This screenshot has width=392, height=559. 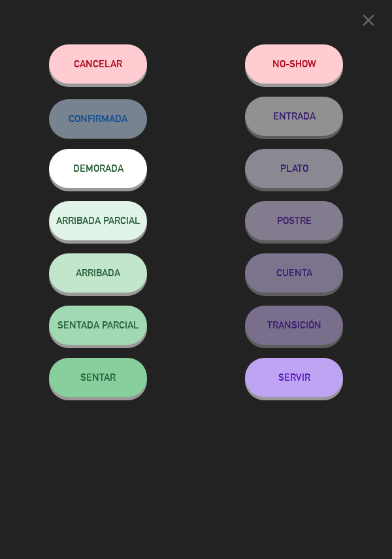 I want to click on button: NO-SHOW, so click(x=294, y=64).